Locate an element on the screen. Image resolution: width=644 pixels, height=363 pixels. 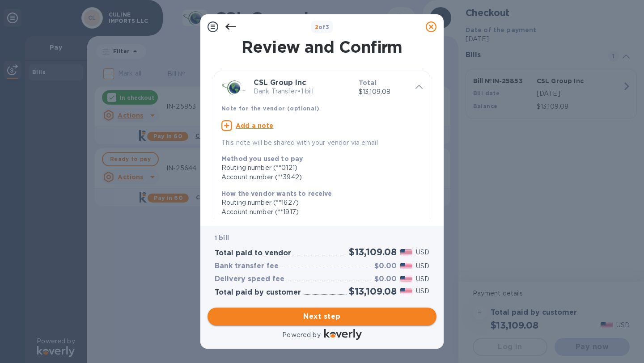
b: Method you used to pay is located at coordinates (262, 159).